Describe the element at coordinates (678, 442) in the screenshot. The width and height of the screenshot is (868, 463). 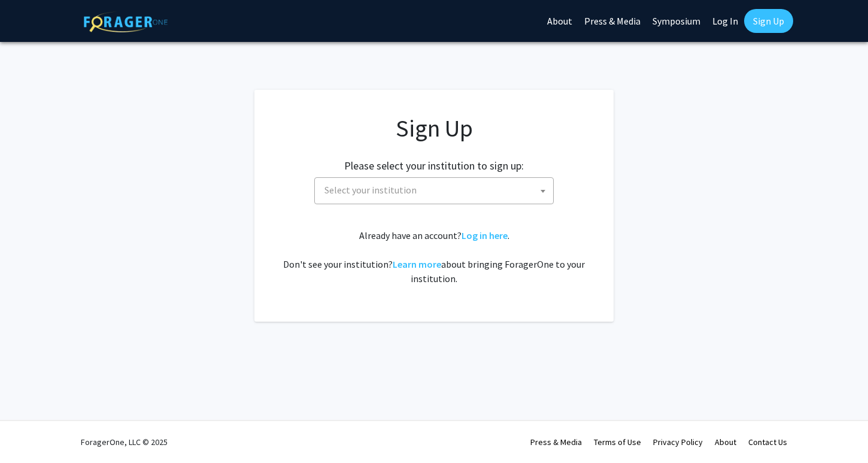
I see `a: Privacy Policy` at that location.